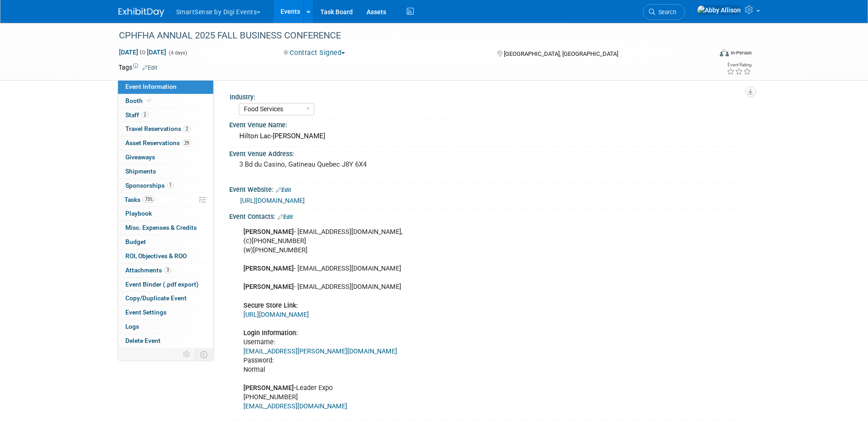 This screenshot has width=868, height=423. I want to click on span: Event Information, so click(151, 87).